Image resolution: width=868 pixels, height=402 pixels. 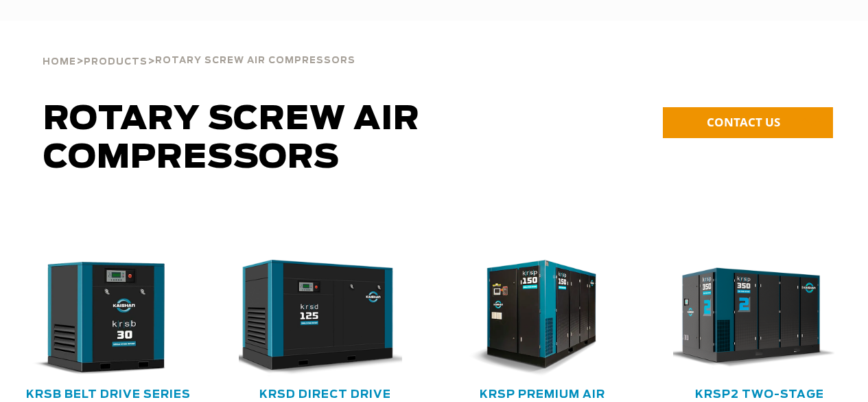 I want to click on span: CONTACT US, so click(x=743, y=121).